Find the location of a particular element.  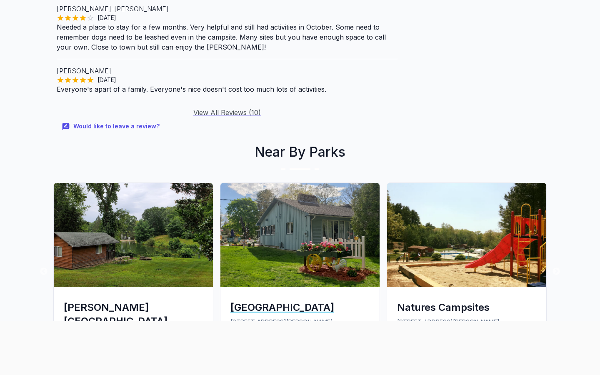

a: View All Reviews (10) is located at coordinates (227, 113).